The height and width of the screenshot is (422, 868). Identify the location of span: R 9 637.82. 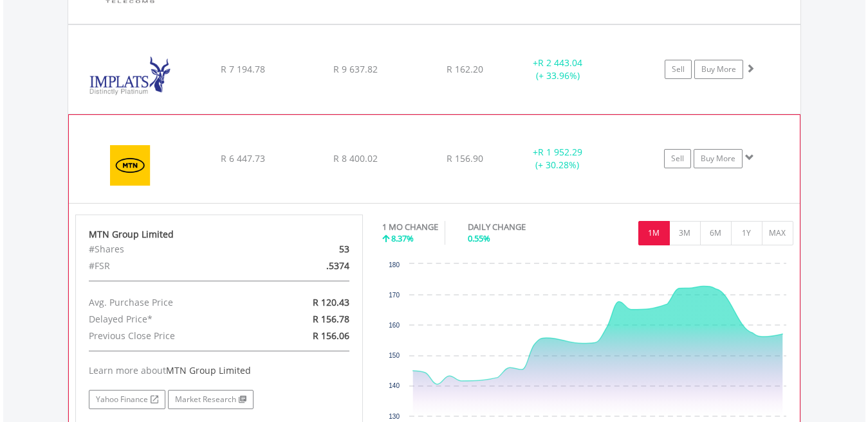
(355, 69).